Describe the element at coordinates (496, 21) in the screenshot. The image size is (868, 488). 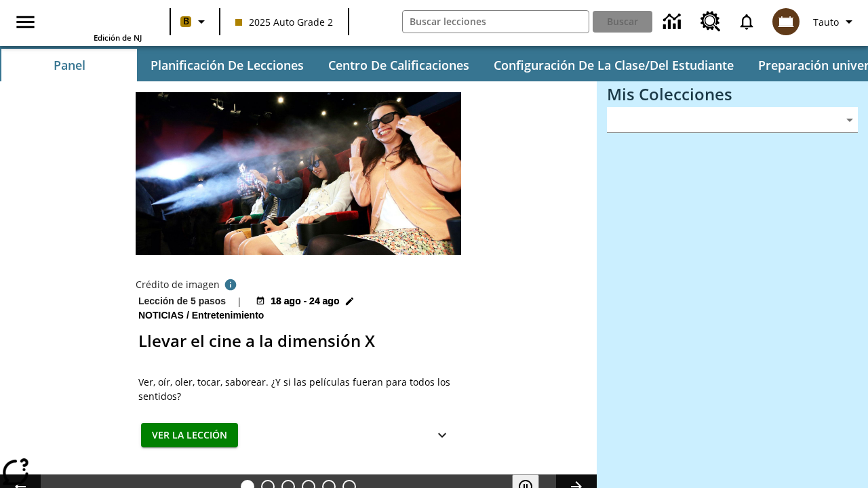
I see `input: Buscar campo` at that location.